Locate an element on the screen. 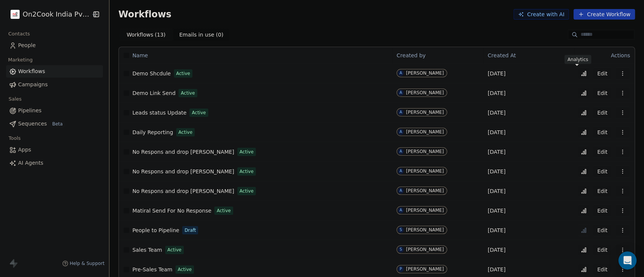  a: People is located at coordinates (55, 45).